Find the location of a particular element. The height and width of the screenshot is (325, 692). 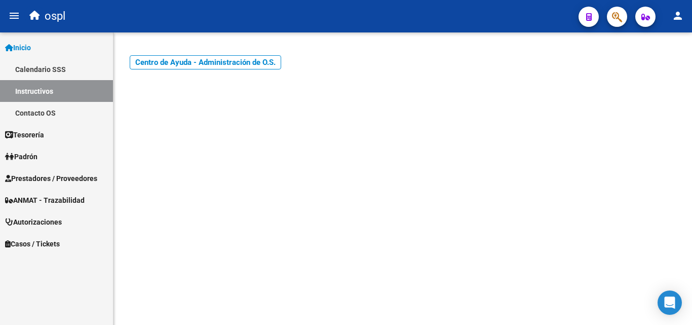

div: Open Intercom Messenger is located at coordinates (670, 302).